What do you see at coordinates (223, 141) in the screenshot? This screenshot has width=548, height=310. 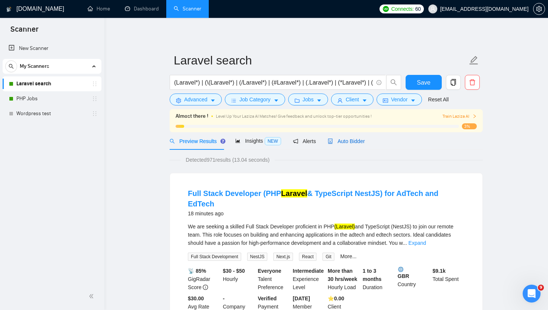 I see `div: Tooltip anchor` at bounding box center [223, 141].